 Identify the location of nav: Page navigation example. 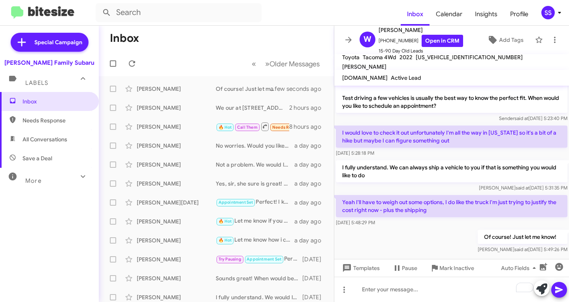
(286, 64).